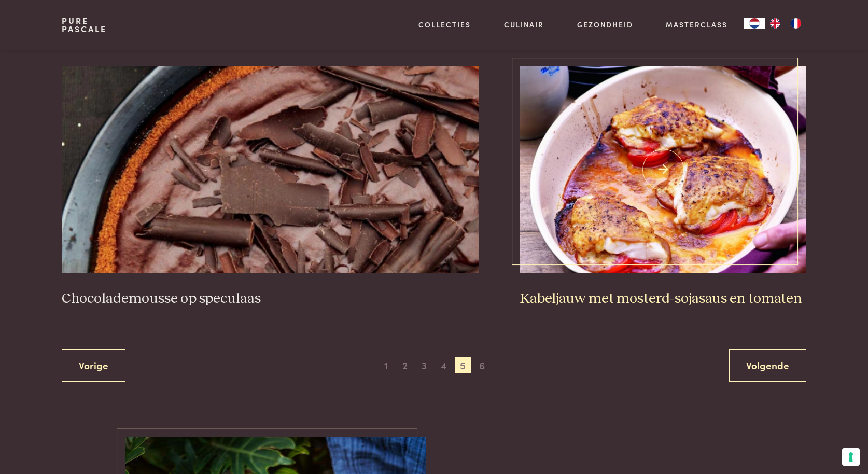  Describe the element at coordinates (605, 25) in the screenshot. I see `a: Gezondheid` at that location.